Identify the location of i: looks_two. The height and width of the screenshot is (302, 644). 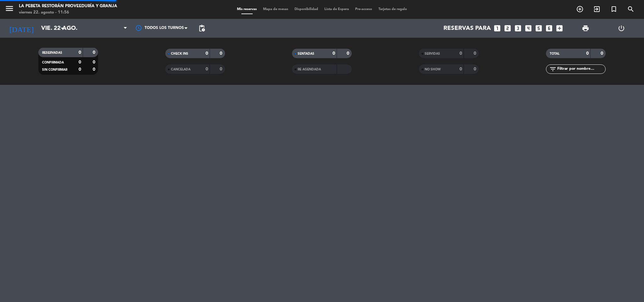
(508, 29).